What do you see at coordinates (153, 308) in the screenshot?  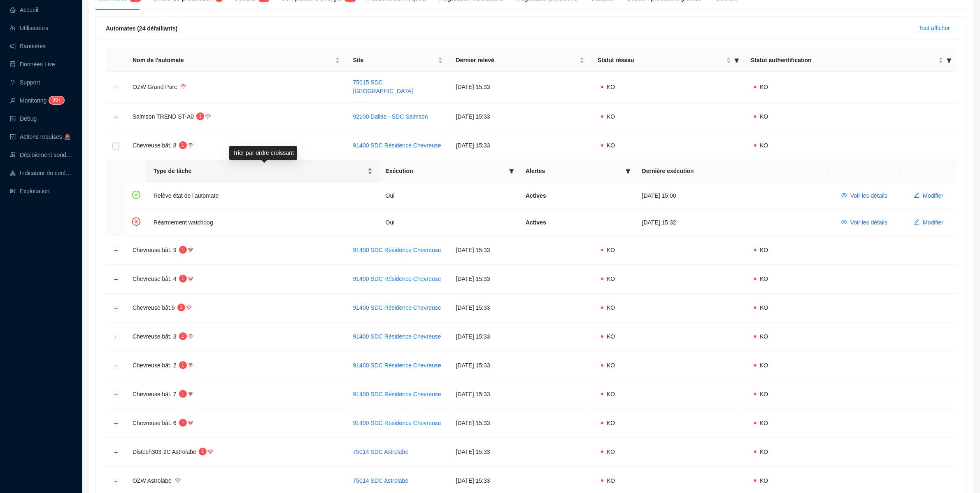 I see `span: Chevreuse bât.5` at bounding box center [153, 308].